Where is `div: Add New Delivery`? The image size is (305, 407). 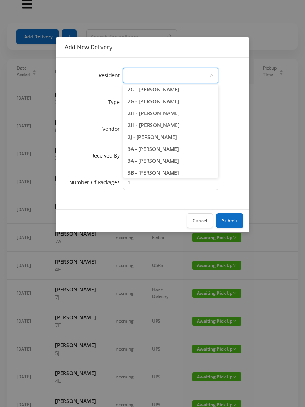 div: Add New Delivery is located at coordinates (152, 47).